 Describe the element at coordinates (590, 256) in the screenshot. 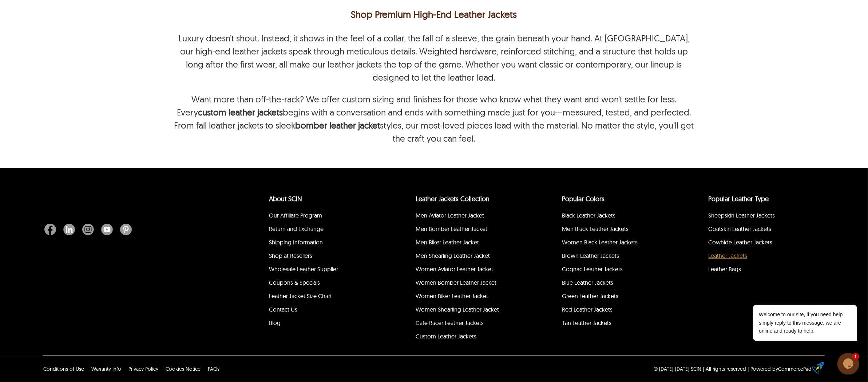

I see `a: Brown Leather Jackets` at that location.